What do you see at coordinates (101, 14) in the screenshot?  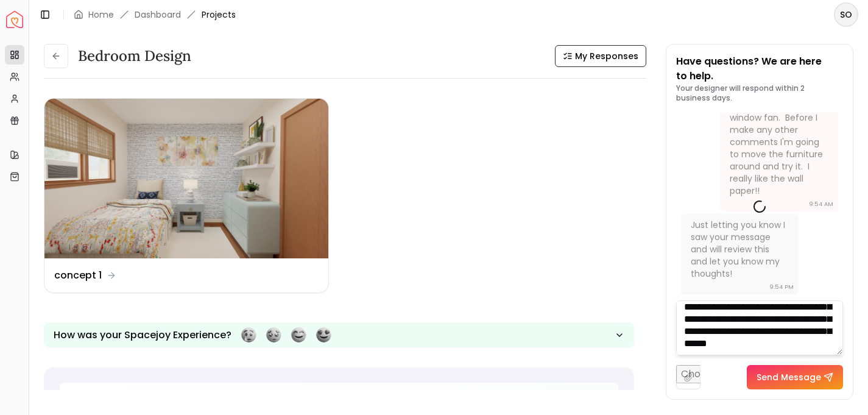 I see `a: Home` at bounding box center [101, 14].